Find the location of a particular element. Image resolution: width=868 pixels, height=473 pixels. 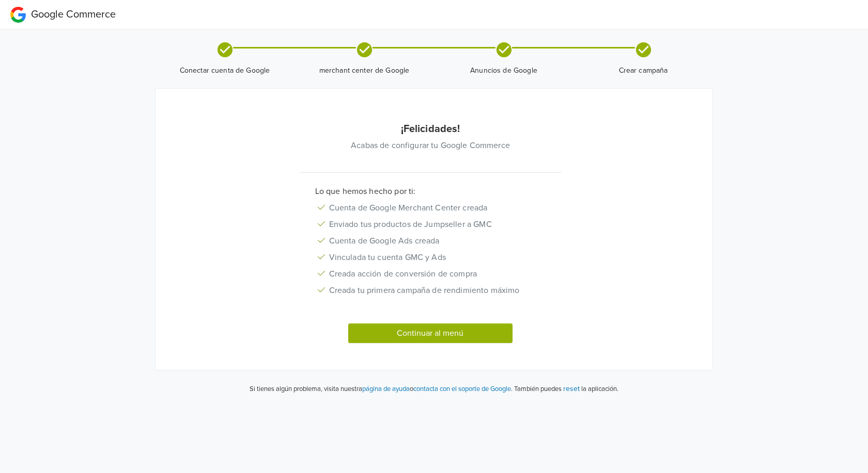

p: Acabas de configurar tu Google Commerce is located at coordinates (430, 145).